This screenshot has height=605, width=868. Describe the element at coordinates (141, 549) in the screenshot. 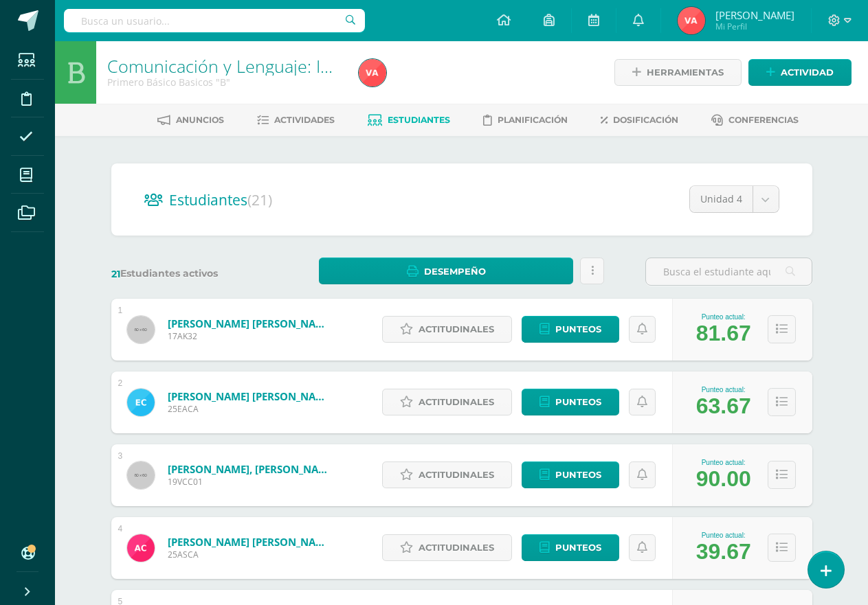

I see `img: a8dcd5002b030f19af6574cee489e1dc.png` at that location.